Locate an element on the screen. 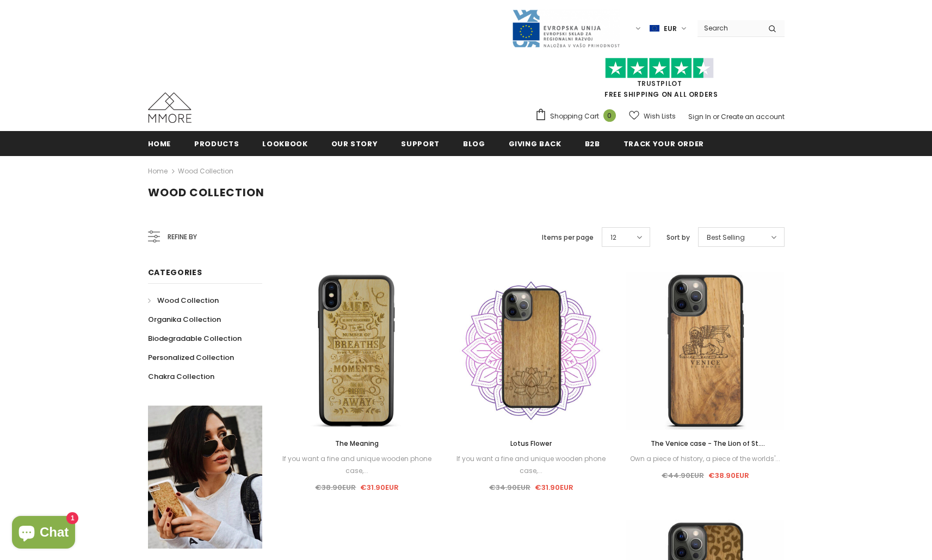  span: €44.90EUR is located at coordinates (683, 475).